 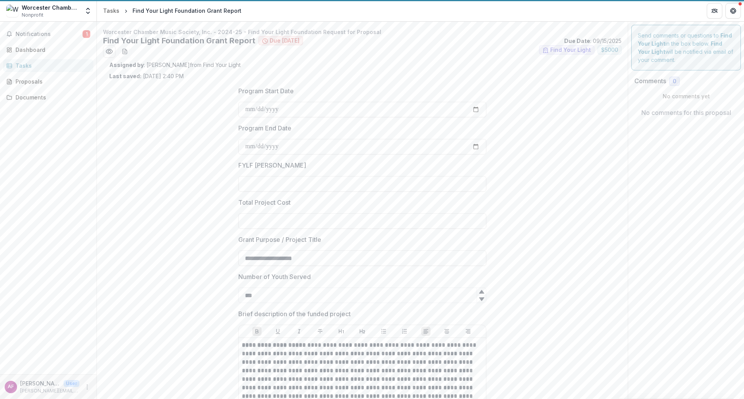 I want to click on a: Documents, so click(x=48, y=97).